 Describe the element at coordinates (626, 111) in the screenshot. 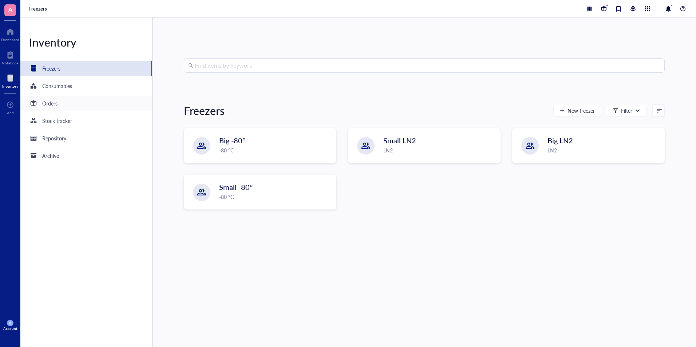

I see `div: Filter` at that location.